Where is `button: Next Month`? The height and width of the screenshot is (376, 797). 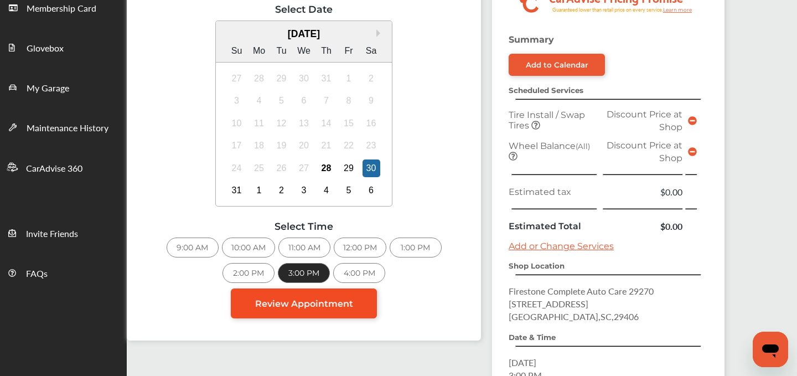
button: Next Month is located at coordinates (380, 33).